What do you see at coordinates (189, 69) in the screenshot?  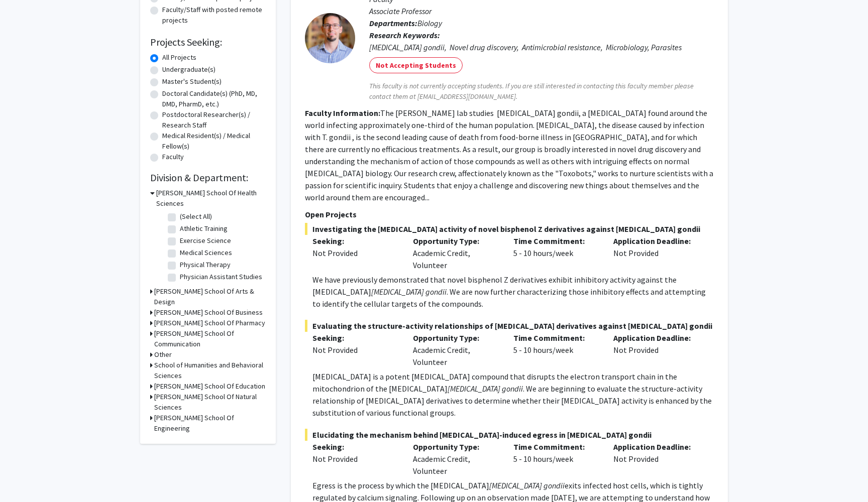 I see `label: Undergraduate(s)` at bounding box center [189, 69].